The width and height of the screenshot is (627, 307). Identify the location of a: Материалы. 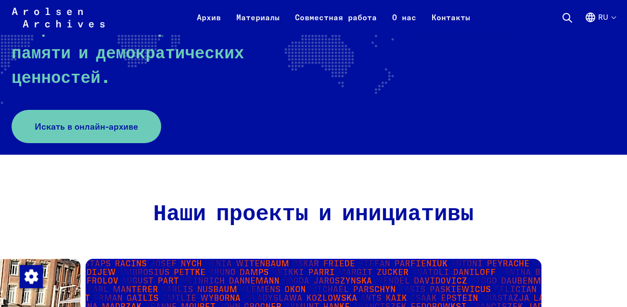
(258, 23).